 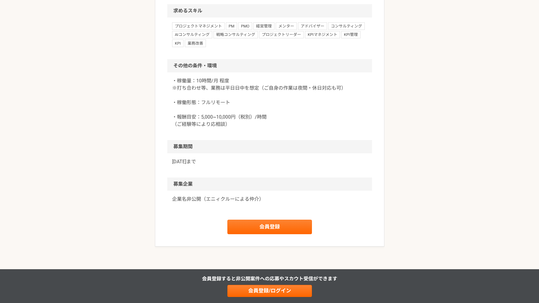 I want to click on span: KPI, so click(x=178, y=43).